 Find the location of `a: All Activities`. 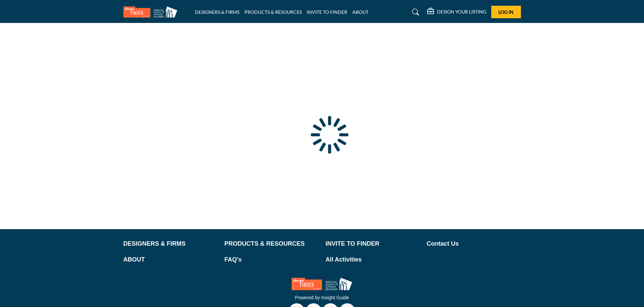

a: All Activities is located at coordinates (372, 259).